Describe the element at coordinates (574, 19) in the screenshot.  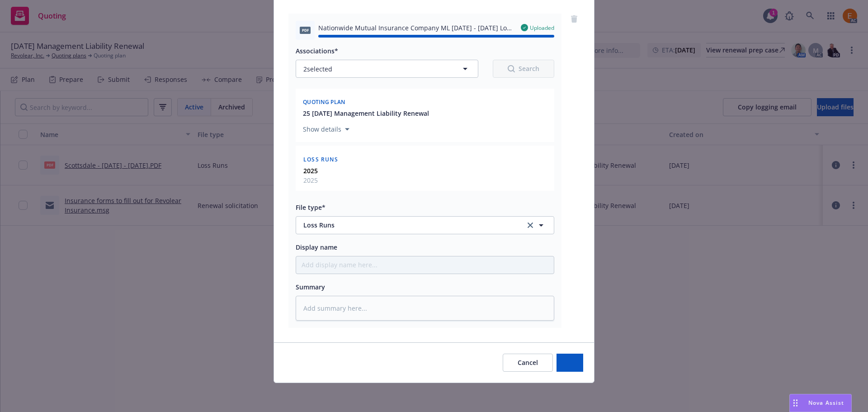
I see `a: remove` at that location.